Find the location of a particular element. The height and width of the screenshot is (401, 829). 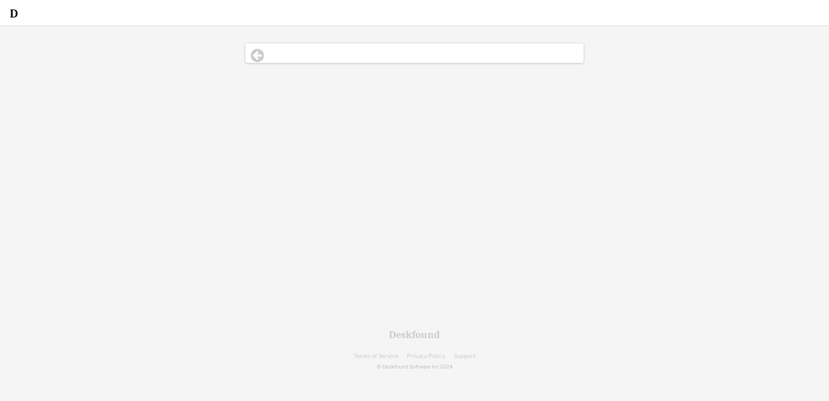

a: Terms of Service is located at coordinates (376, 355).